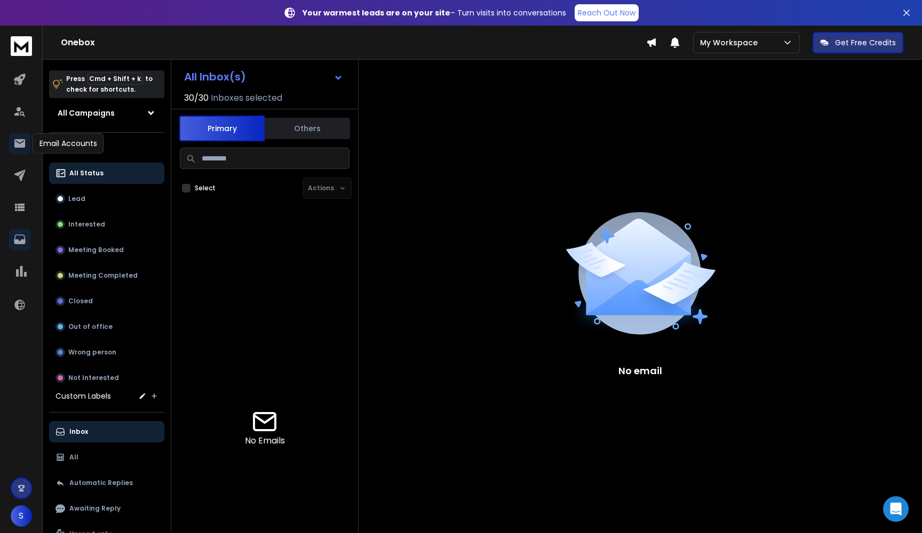 This screenshot has width=922, height=533. I want to click on h3: Inboxes selected, so click(246, 98).